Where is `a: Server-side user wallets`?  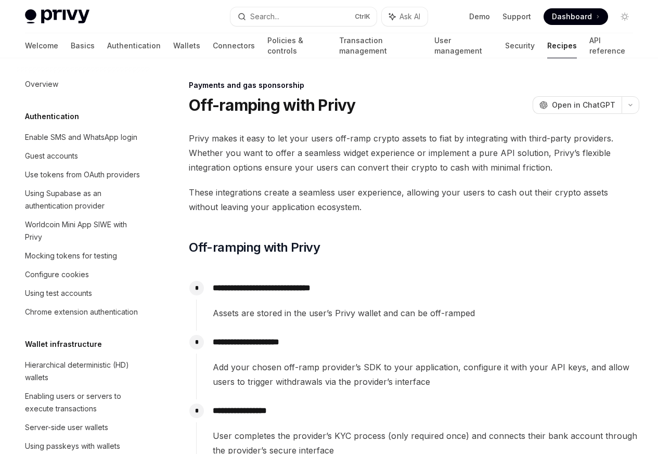 a: Server-side user wallets is located at coordinates (83, 427).